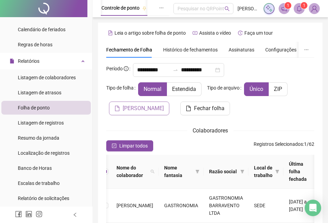 The width and height of the screenshot is (328, 223). I want to click on span: Registros Selecionados, so click(279, 144).